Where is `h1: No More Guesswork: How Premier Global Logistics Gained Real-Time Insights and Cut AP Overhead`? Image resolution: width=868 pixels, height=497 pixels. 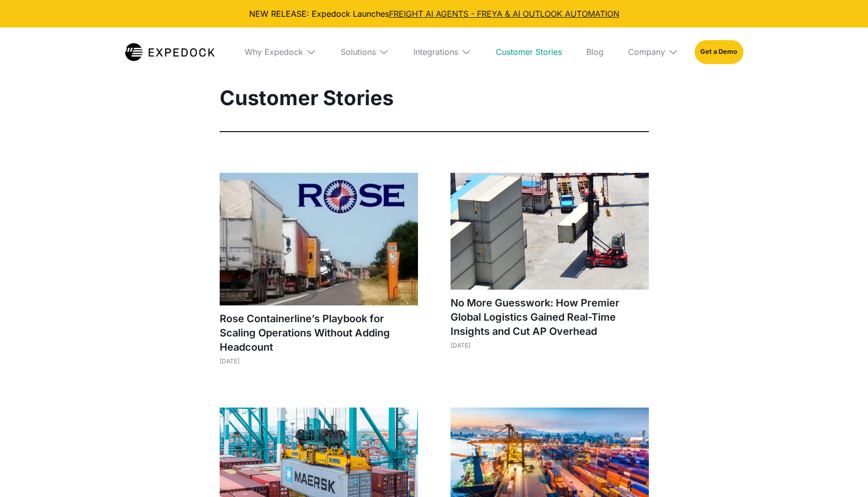
h1: No More Guesswork: How Premier Global Logistics Gained Real-Time Insights and Cut AP Overhead is located at coordinates (549, 317).